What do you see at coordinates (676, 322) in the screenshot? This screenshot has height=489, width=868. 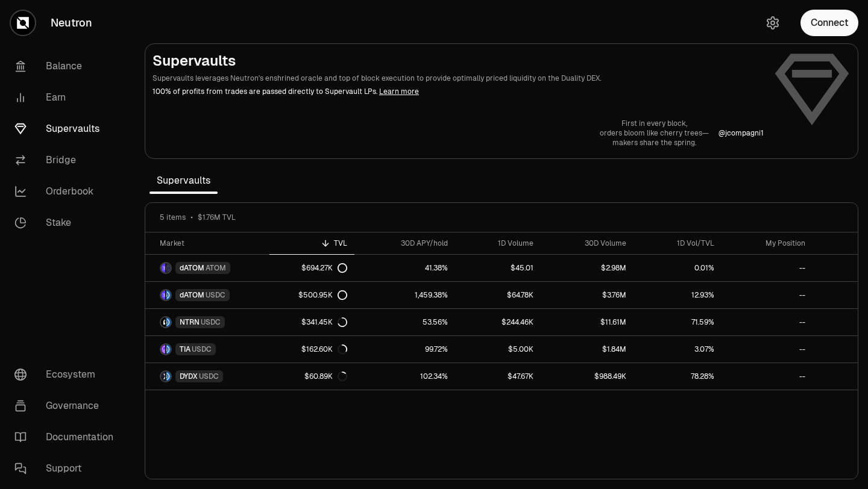 I see `a: 71.59%` at bounding box center [676, 322].